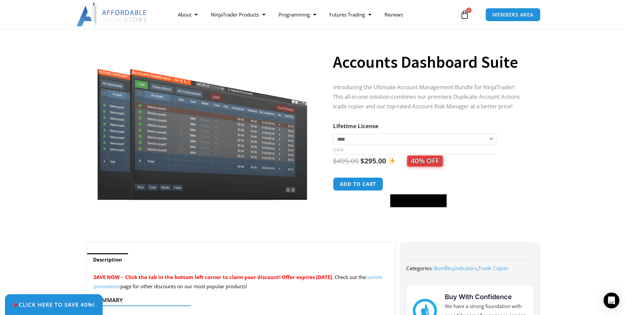 The image size is (626, 315). What do you see at coordinates (315, 15) in the screenshot?
I see `nav: Menu` at bounding box center [315, 15].